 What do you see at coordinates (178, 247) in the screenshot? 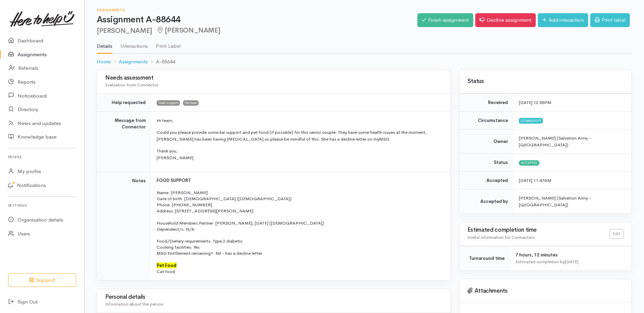
I see `span: Cooking facilities: Yes` at bounding box center [178, 247].